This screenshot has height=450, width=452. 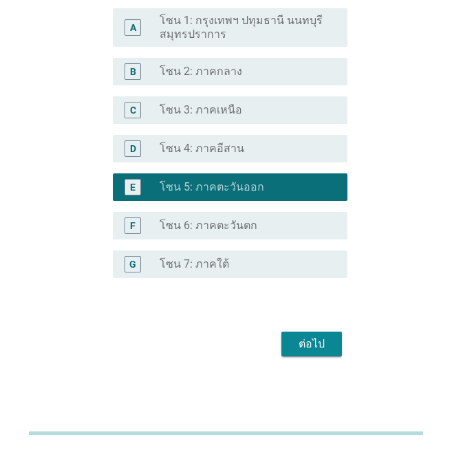 What do you see at coordinates (133, 110) in the screenshot?
I see `div: C` at bounding box center [133, 110].